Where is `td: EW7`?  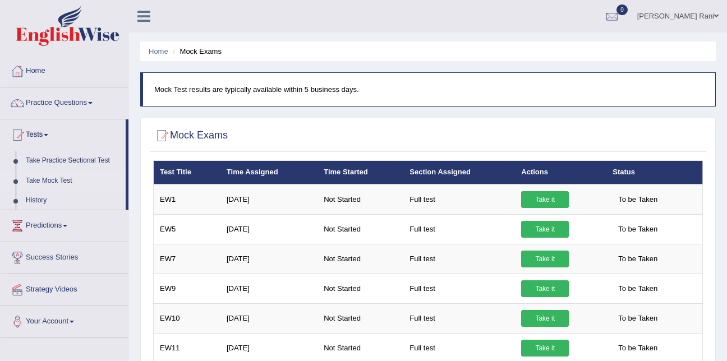 td: EW7 is located at coordinates (187, 259).